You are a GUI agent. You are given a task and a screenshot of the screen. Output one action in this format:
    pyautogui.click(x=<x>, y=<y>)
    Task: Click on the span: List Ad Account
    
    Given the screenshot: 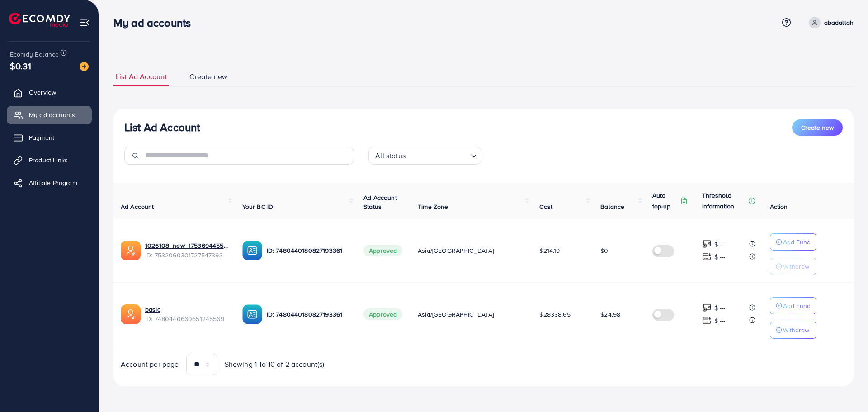 What is the action you would take?
    pyautogui.click(x=141, y=76)
    